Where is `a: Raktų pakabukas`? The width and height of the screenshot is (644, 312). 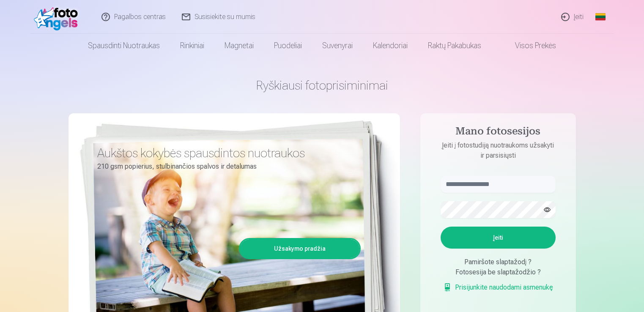
a: Raktų pakabukas is located at coordinates (455, 46).